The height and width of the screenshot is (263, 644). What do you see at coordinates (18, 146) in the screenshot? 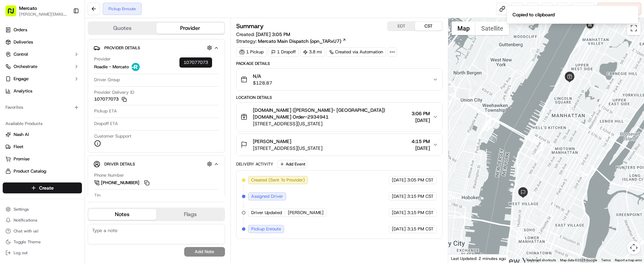
I see `span: Fleet` at bounding box center [18, 146].